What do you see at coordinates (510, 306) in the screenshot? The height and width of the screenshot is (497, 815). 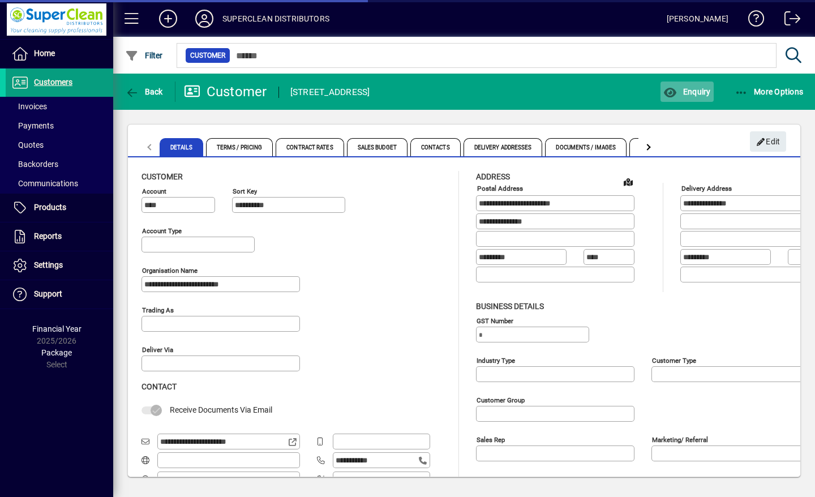 I see `span: Business details` at bounding box center [510, 306].